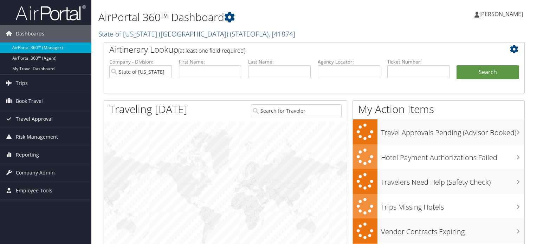  I want to click on span: ( STATEOFLA ), so click(249, 34).